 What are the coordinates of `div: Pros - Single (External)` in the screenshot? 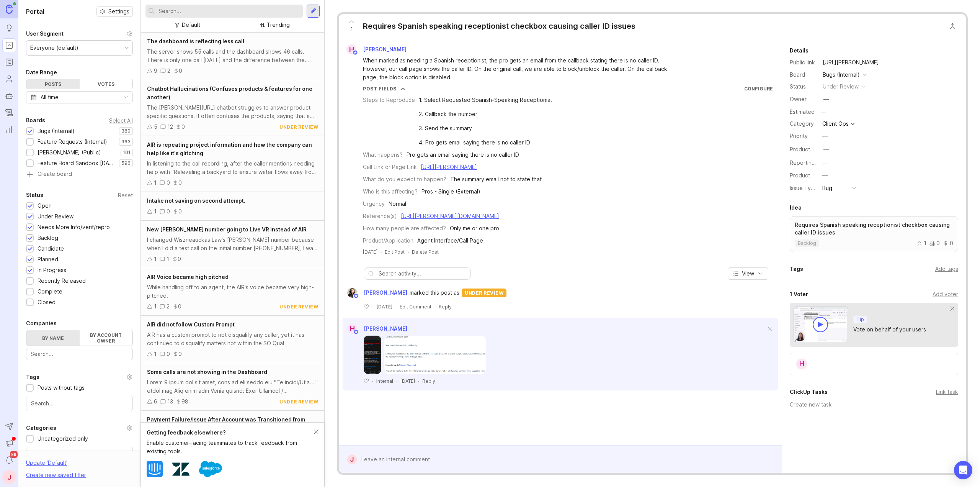 It's located at (451, 192).